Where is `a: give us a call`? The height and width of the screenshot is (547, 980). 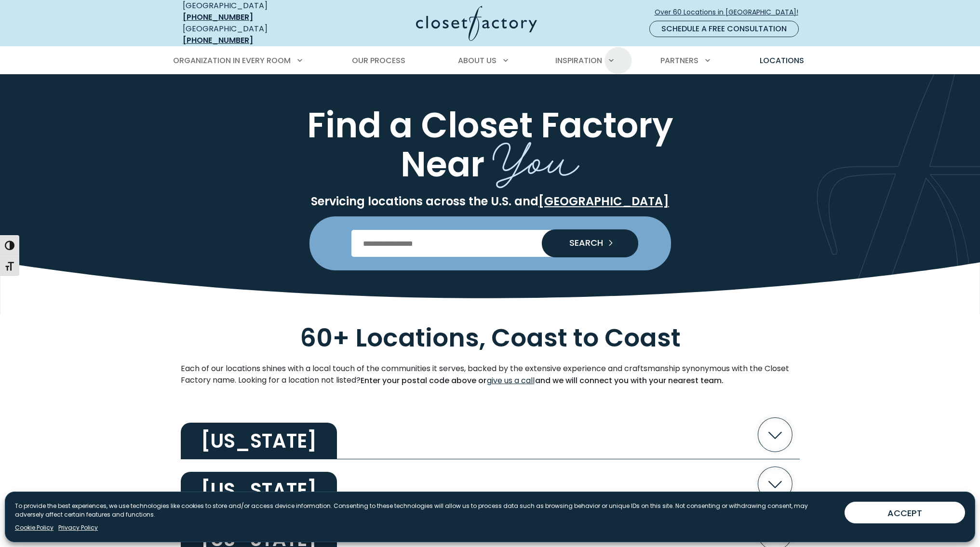 a: give us a call is located at coordinates (510, 381).